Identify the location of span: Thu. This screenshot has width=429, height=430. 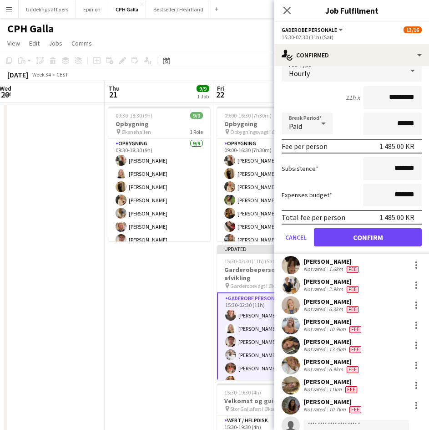
(114, 88).